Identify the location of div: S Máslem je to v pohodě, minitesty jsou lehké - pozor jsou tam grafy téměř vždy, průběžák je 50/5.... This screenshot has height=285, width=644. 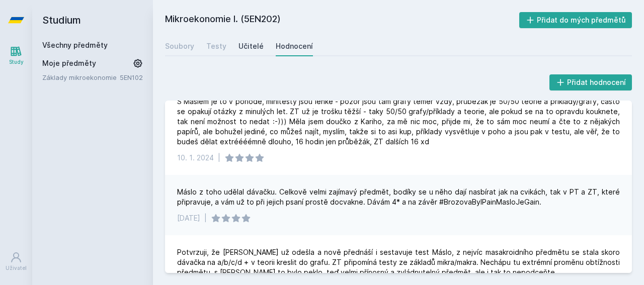
(399, 122).